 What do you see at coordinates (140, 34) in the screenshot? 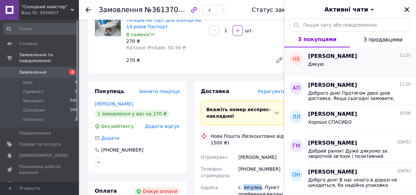
I see `span: В наявності` at bounding box center [140, 34].